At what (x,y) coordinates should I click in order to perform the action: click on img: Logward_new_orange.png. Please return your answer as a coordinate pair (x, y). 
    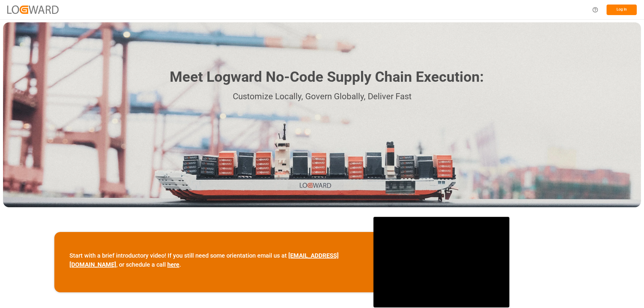
    Looking at the image, I should click on (33, 9).